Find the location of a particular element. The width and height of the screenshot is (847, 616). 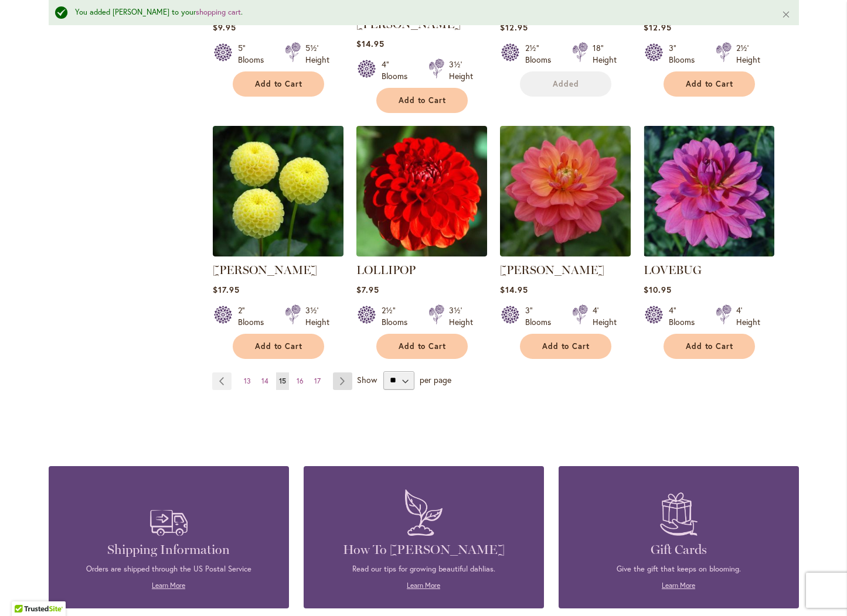

a: 17 is located at coordinates (317, 381).